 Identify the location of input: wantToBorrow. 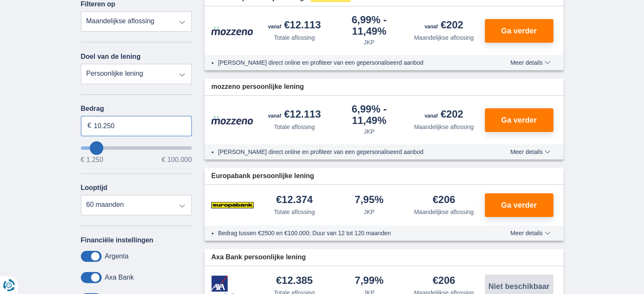
(137, 148).